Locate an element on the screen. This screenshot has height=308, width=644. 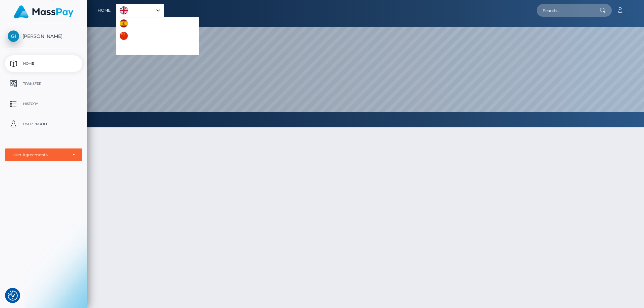
div: User Agreements is located at coordinates (40, 155).